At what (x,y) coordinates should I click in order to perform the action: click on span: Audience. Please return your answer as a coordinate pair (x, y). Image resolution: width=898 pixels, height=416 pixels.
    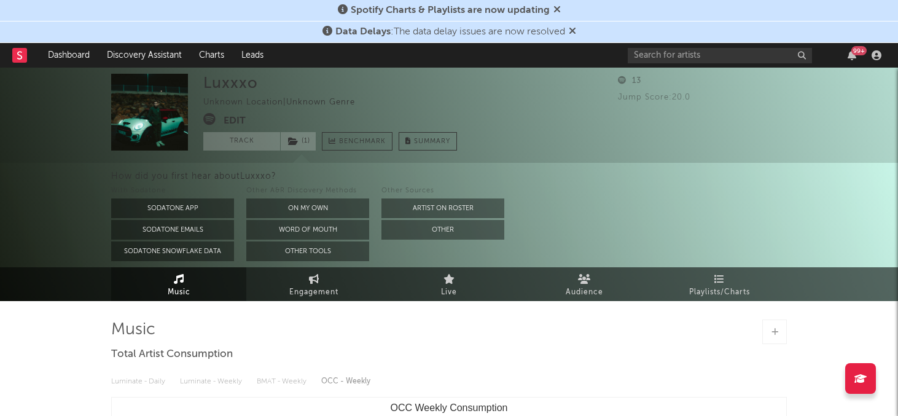
    Looking at the image, I should click on (584, 292).